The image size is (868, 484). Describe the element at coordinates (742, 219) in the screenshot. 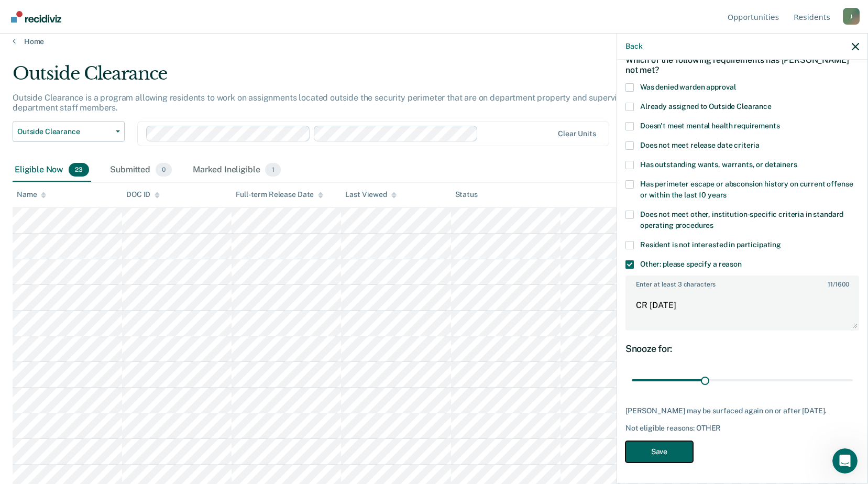

I see `span: Does not meet other, institution-specific criteria in standard operating procedures` at that location.